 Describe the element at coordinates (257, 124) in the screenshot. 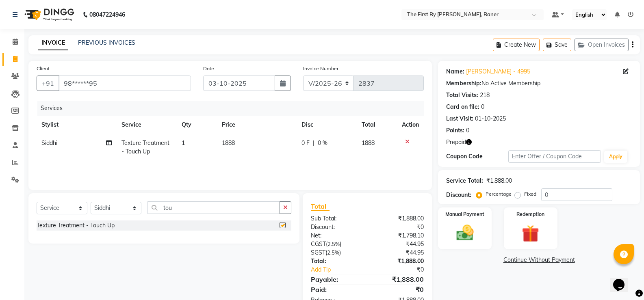

I see `th: Price` at that location.